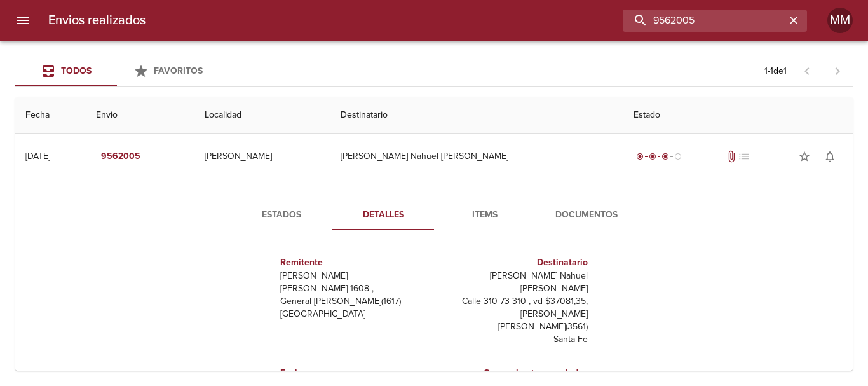 This screenshot has width=868, height=386. I want to click on span: No tiene pedido asociado, so click(744, 156).